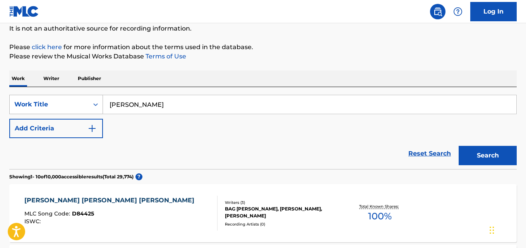 This screenshot has width=526, height=248. I want to click on button: Add Criteria, so click(56, 129).